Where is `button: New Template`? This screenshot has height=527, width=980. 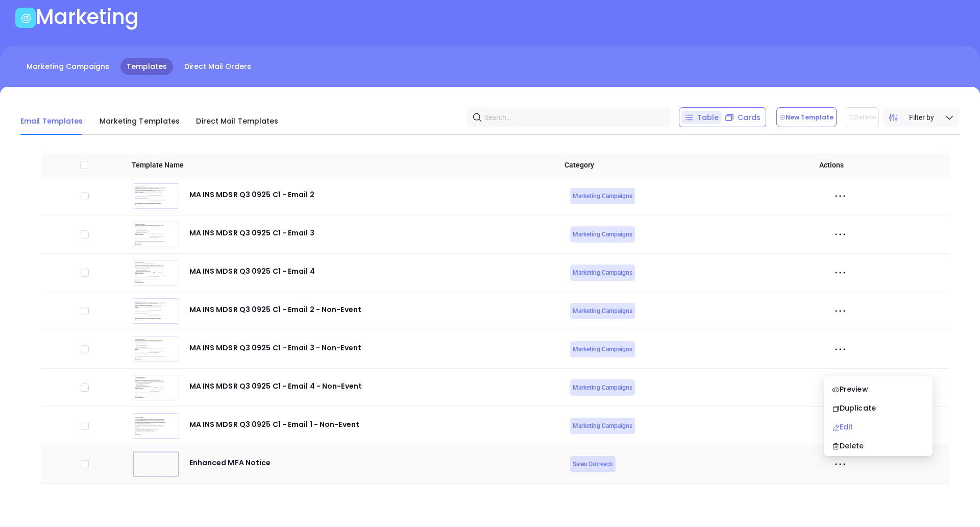 button: New Template is located at coordinates (806, 117).